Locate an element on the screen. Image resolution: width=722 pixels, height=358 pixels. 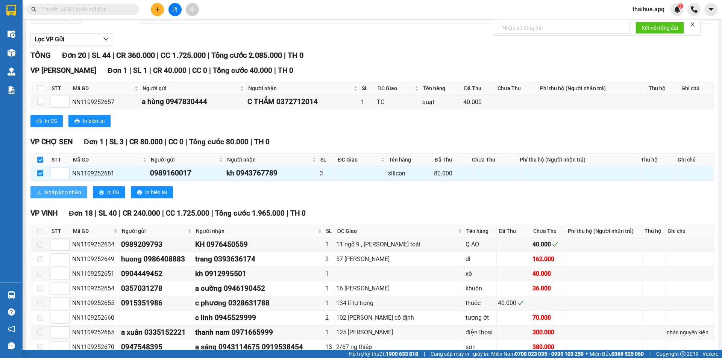
img: logo-vxr is located at coordinates (11, 11).